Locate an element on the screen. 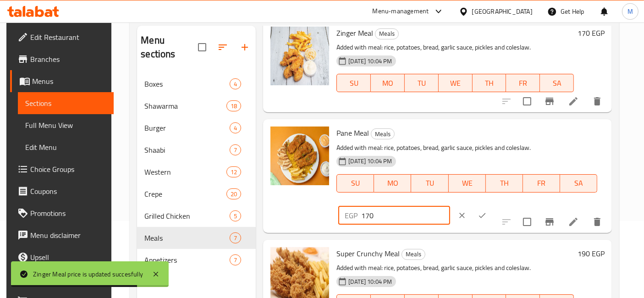  span: Branches is located at coordinates (68, 59).